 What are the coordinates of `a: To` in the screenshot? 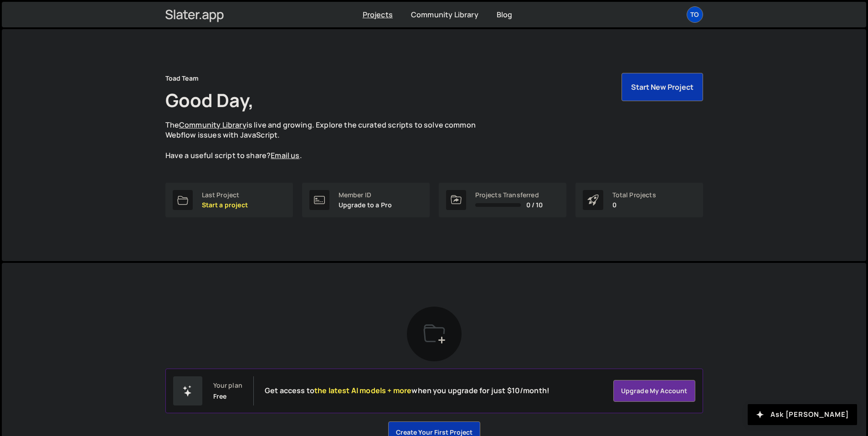 It's located at (695, 15).